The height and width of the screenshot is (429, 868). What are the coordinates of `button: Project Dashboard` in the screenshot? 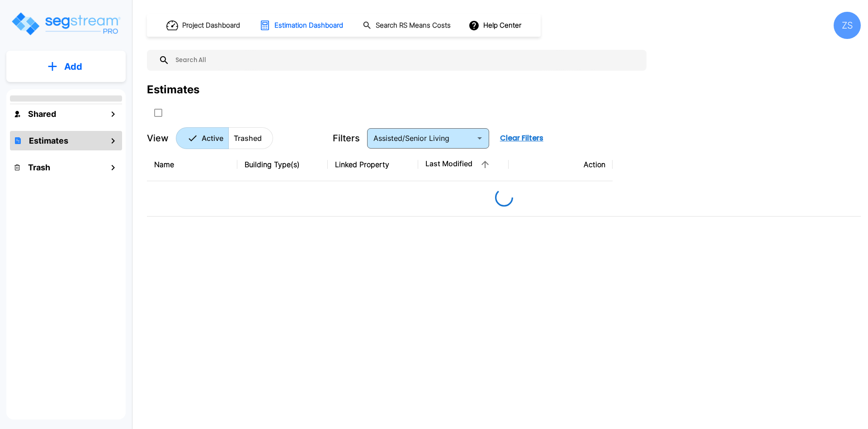 It's located at (204, 26).